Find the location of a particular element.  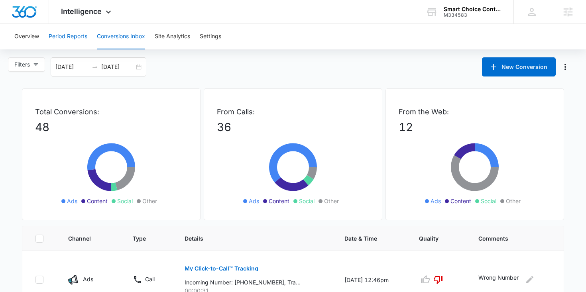

span: swap-right is located at coordinates (95, 67).